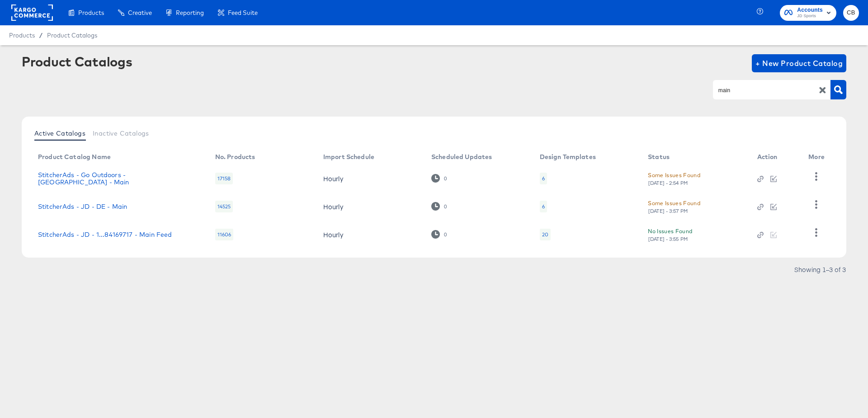 The height and width of the screenshot is (418, 868). What do you see at coordinates (809, 17) in the screenshot?
I see `span: JD Sports` at bounding box center [809, 17].